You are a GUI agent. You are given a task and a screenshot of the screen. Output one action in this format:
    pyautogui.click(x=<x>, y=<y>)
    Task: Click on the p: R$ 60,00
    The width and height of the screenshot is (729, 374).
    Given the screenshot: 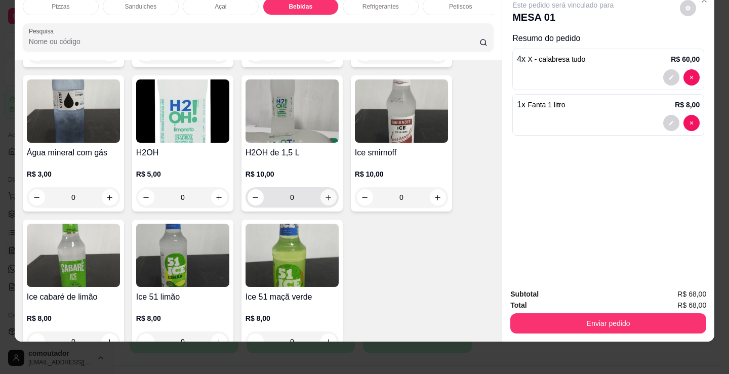 What is the action you would take?
    pyautogui.click(x=685, y=59)
    